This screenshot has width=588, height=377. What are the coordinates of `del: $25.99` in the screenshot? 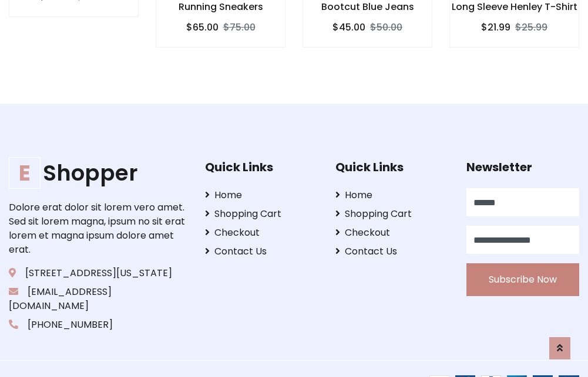 It's located at (531, 27).